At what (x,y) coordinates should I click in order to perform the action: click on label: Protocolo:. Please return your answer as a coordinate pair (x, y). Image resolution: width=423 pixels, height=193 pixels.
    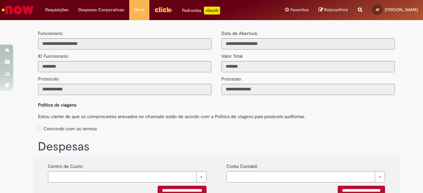
    Looking at the image, I should click on (49, 77).